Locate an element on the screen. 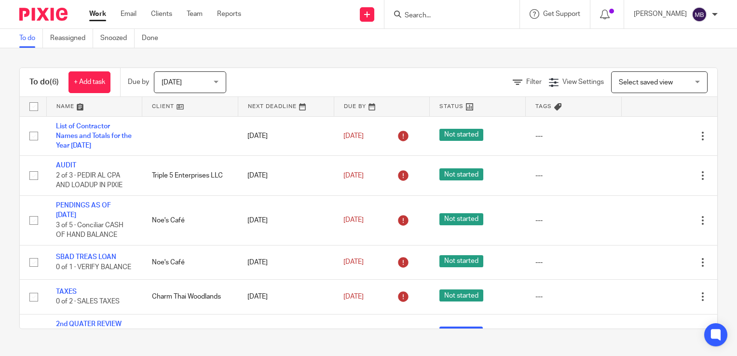 The image size is (737, 356). span: Filter is located at coordinates (534, 82).